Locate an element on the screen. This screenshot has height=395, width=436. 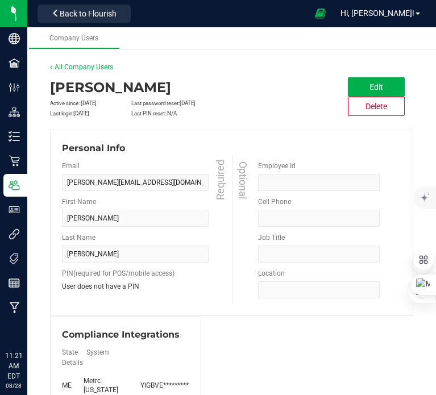
div: ME is located at coordinates (73, 385).